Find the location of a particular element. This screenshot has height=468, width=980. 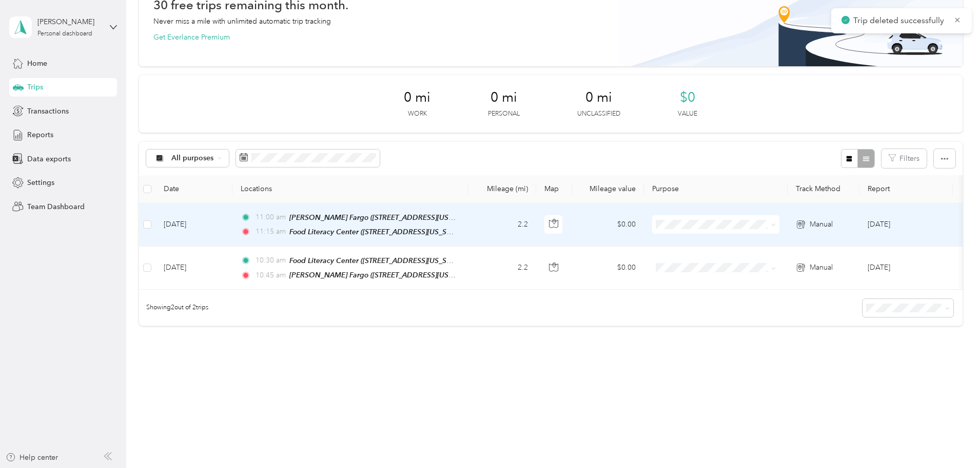

p: Value is located at coordinates (688, 114).